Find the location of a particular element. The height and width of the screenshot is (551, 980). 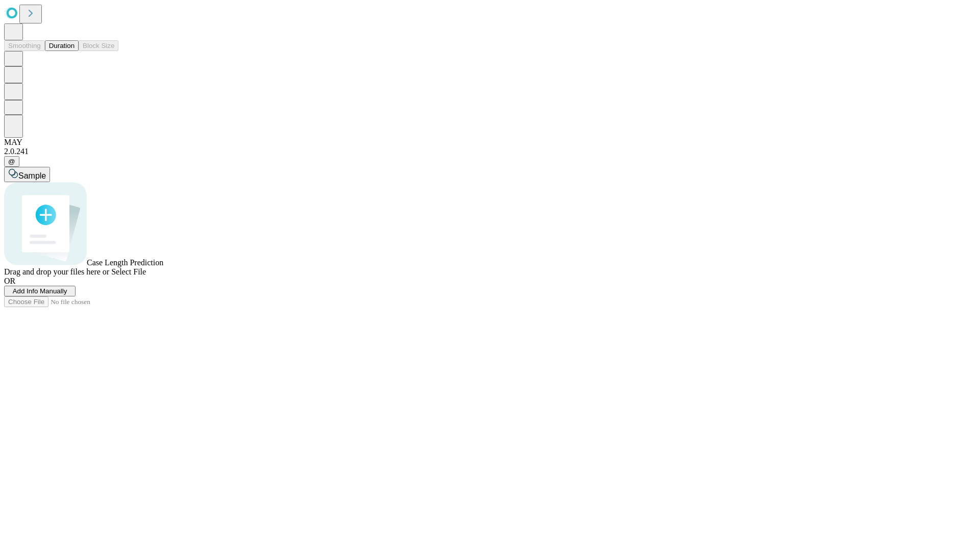

span: Sample is located at coordinates (32, 175).